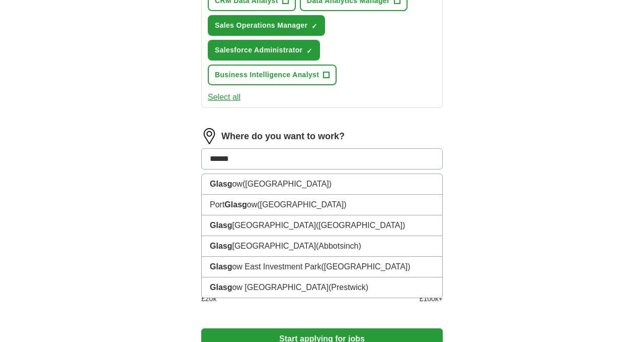  What do you see at coordinates (322, 204) in the screenshot?
I see `li: Port ow` at bounding box center [322, 204].